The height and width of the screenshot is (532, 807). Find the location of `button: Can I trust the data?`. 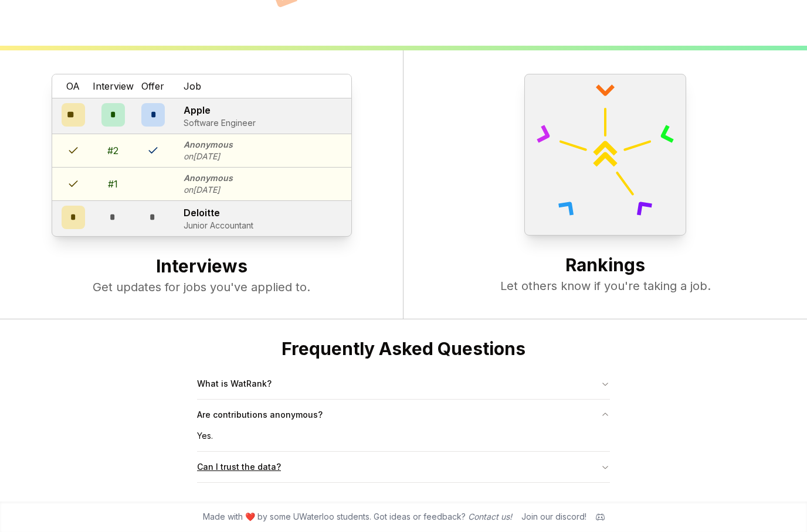

button: Can I trust the data? is located at coordinates (404, 467).